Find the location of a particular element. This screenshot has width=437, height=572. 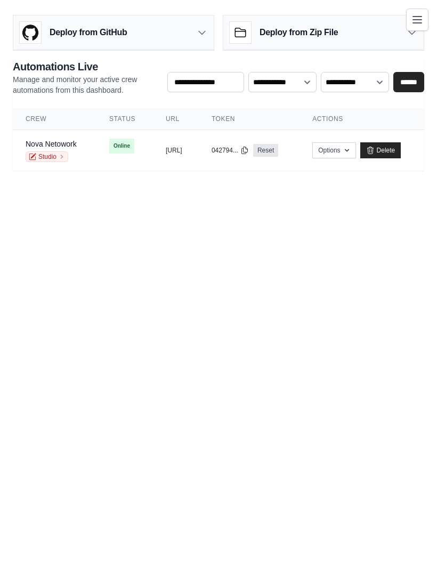

h3: Deploy from Zip File is located at coordinates (299, 33).